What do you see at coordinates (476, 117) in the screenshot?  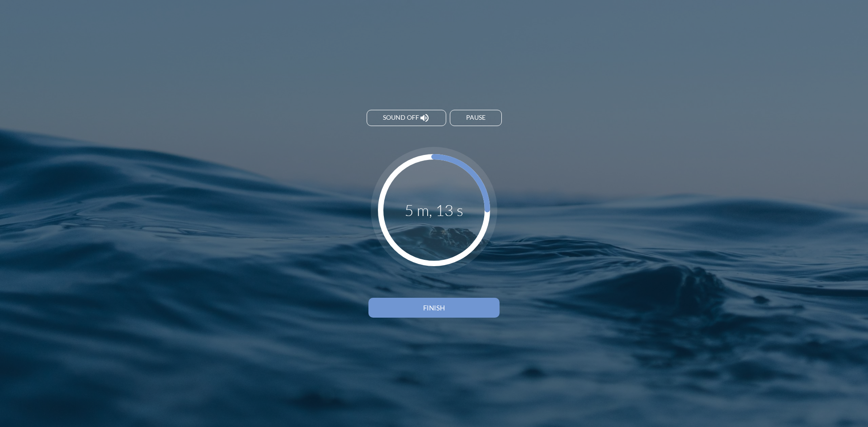 I see `div: Pause` at bounding box center [476, 117].